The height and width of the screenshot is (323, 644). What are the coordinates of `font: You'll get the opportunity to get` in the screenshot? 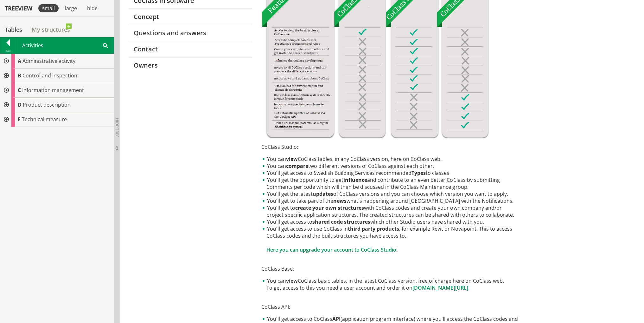 It's located at (305, 180).